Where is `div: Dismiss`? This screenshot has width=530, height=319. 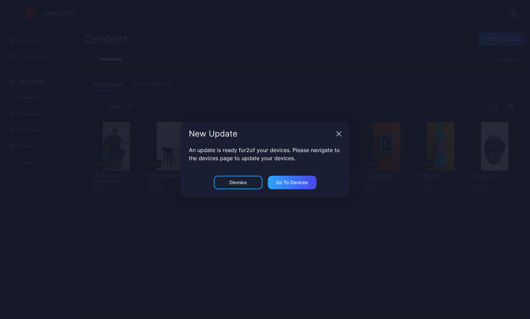 div: Dismiss is located at coordinates (238, 183).